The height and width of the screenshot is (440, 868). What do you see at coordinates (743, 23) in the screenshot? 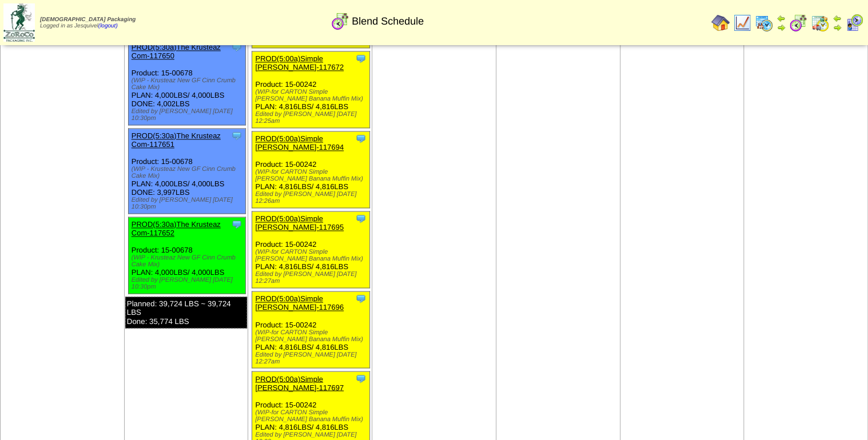
I see `img: line_graph.gif` at bounding box center [743, 23].